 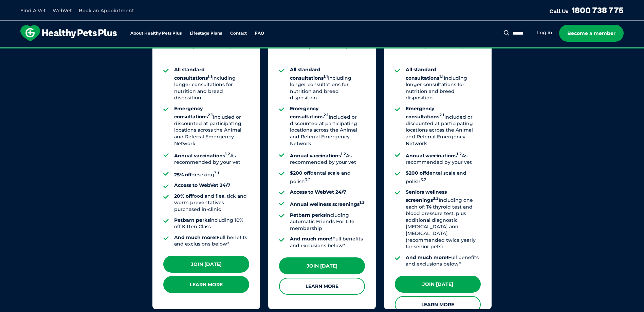 I want to click on a: Find A Vet, so click(x=33, y=10).